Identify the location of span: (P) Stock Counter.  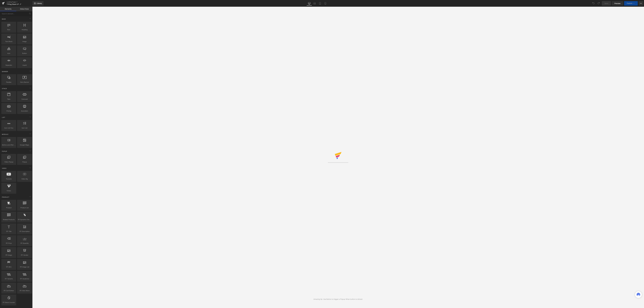
(9, 302).